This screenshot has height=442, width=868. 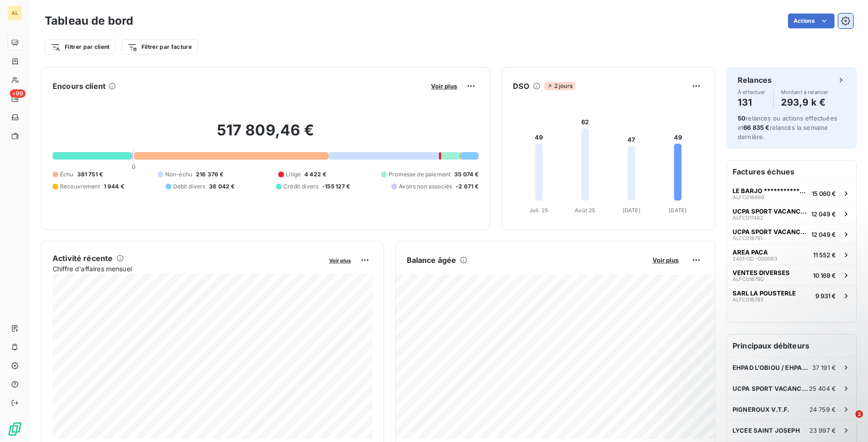 What do you see at coordinates (755, 258) in the screenshot?
I see `span: 2401-OD -000063` at bounding box center [755, 258].